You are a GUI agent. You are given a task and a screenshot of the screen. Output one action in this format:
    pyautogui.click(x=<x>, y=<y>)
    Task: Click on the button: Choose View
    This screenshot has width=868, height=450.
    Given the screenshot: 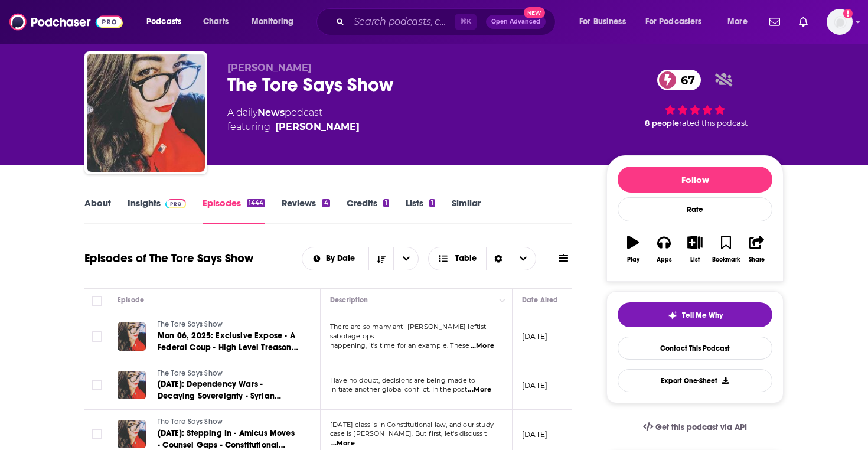 What is the action you would take?
    pyautogui.click(x=481, y=259)
    